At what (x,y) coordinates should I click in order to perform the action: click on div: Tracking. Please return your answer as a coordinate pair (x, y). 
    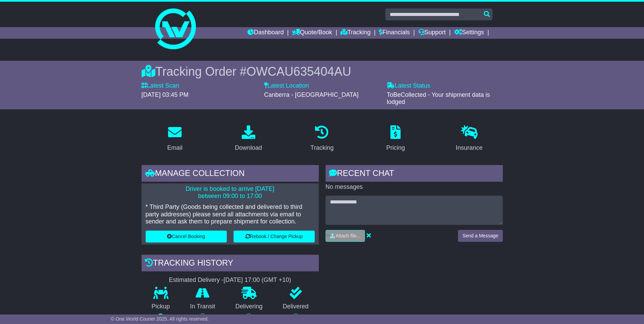
    Looking at the image, I should click on (322, 148).